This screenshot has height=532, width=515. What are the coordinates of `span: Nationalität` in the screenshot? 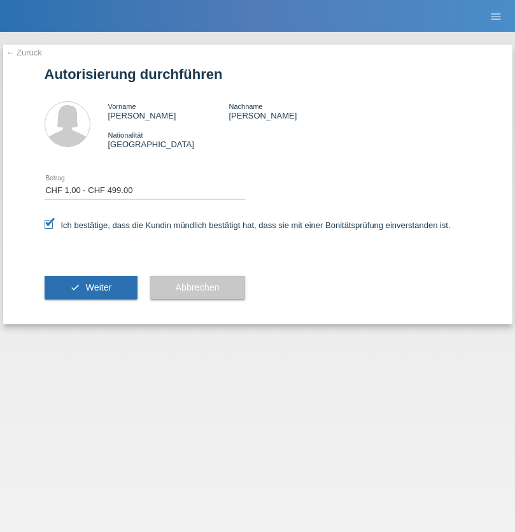 It's located at (125, 135).